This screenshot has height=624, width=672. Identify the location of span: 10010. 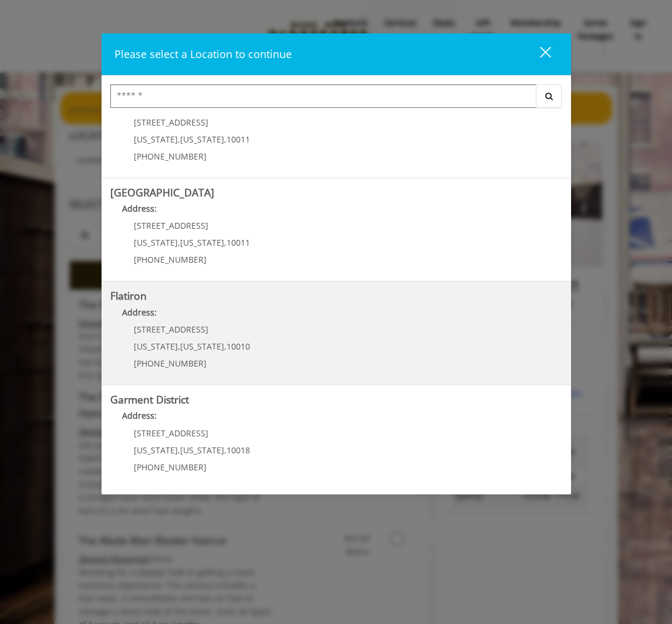
(238, 346).